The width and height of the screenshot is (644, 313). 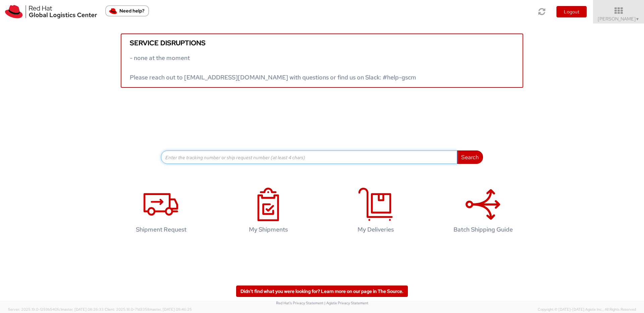 I want to click on h5: Service disruptions, so click(x=322, y=43).